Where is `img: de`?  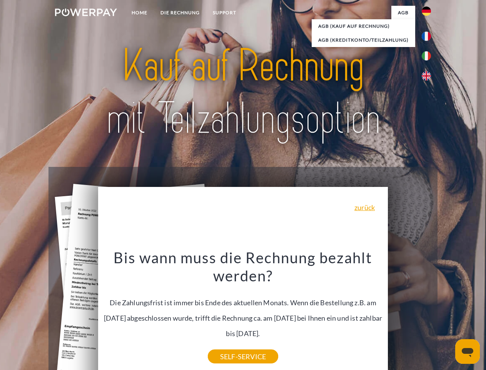
img: de is located at coordinates (427, 11).